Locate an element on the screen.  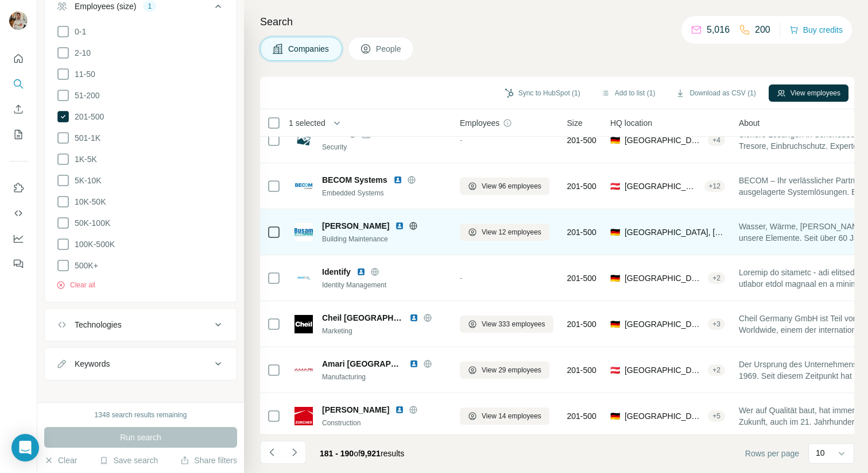
img: Logo of Zürcher Bau is located at coordinates (304, 416).